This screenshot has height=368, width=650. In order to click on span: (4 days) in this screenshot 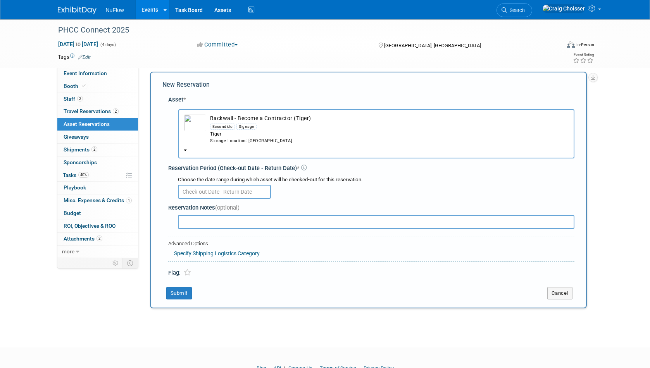, I will do `click(108, 45)`.